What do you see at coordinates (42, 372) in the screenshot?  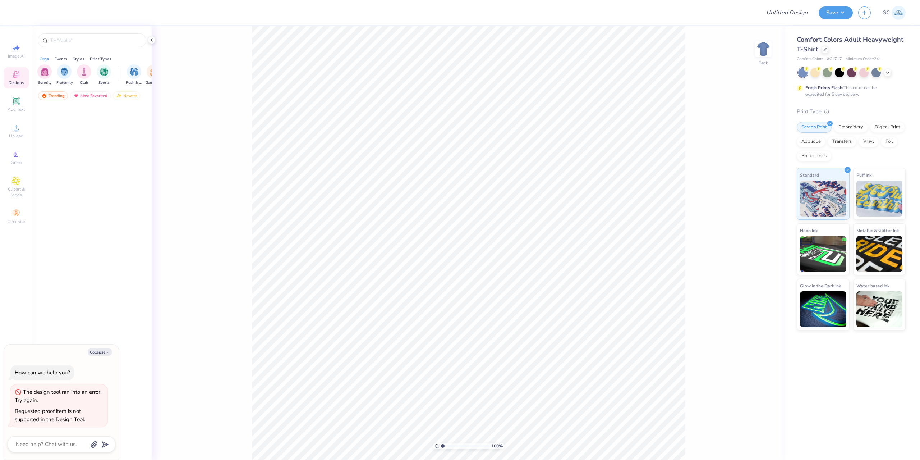 I see `div: How can we help you?` at bounding box center [42, 372].